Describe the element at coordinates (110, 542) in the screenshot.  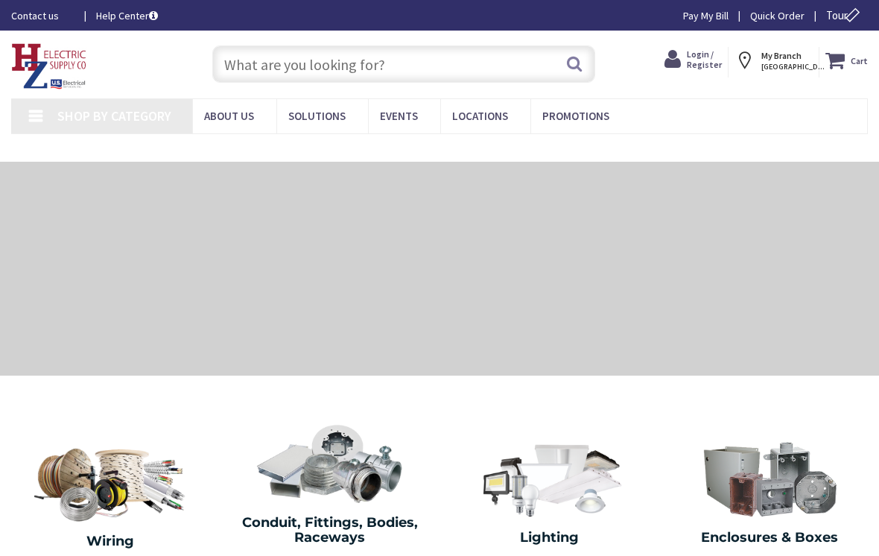
I see `h2: Wiring` at that location.